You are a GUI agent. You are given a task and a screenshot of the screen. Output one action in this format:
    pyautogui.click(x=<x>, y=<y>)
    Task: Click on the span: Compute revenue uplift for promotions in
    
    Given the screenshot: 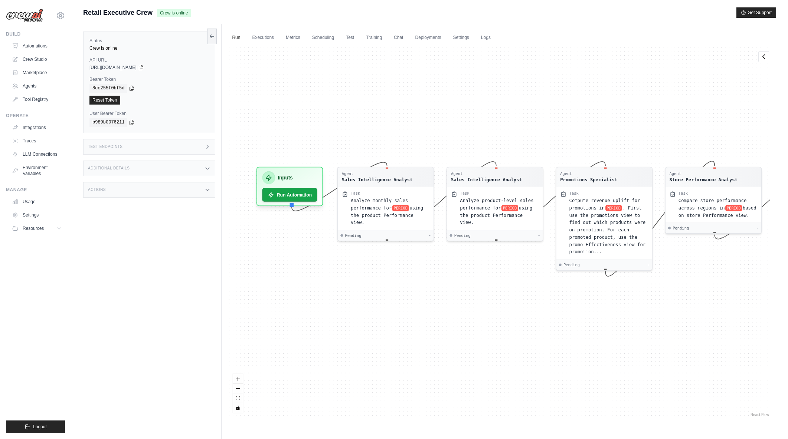 What is the action you would take?
    pyautogui.click(x=604, y=204)
    